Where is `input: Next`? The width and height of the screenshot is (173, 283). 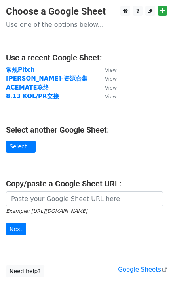
input: Next is located at coordinates (16, 229).